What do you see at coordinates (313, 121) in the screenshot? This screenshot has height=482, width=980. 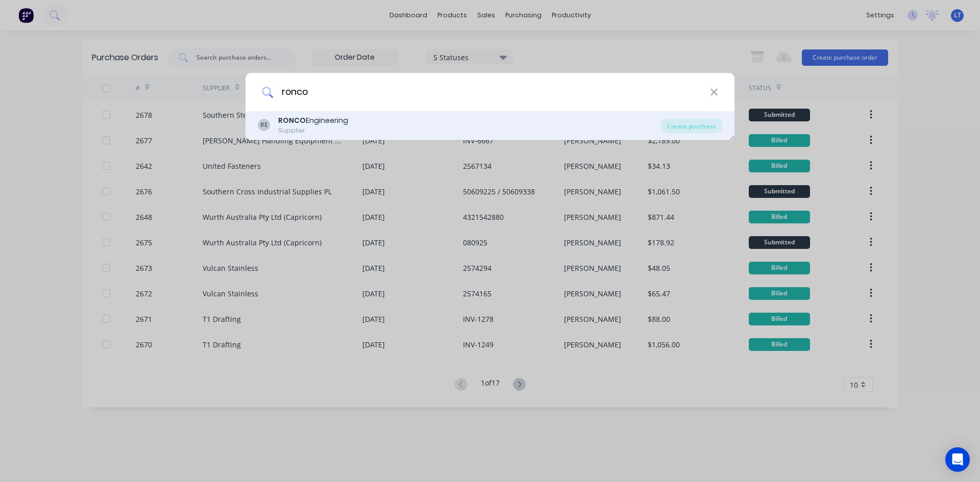 I see `div: Engineering` at bounding box center [313, 121].